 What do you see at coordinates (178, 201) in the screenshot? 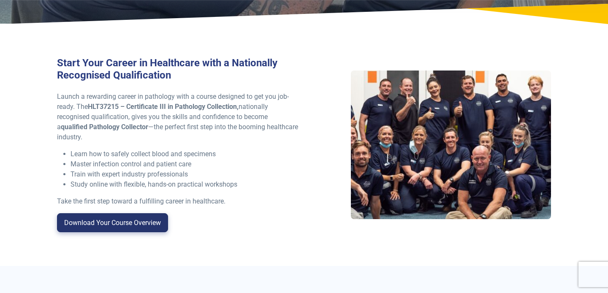
I see `p: Take the first step toward a fulfilling career in healthcare.` at bounding box center [178, 201].